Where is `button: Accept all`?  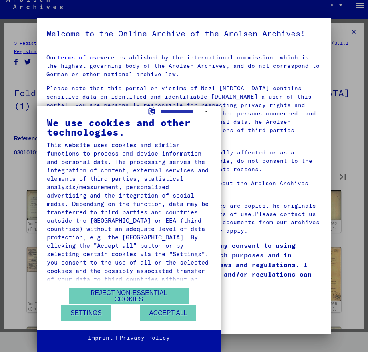
button: Accept all is located at coordinates (168, 313).